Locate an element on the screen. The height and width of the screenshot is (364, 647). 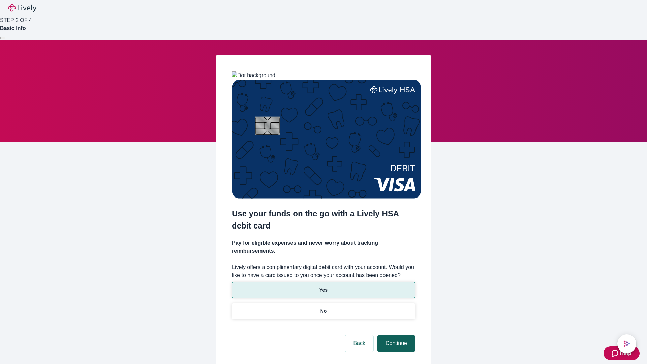
button: No is located at coordinates (323, 311).